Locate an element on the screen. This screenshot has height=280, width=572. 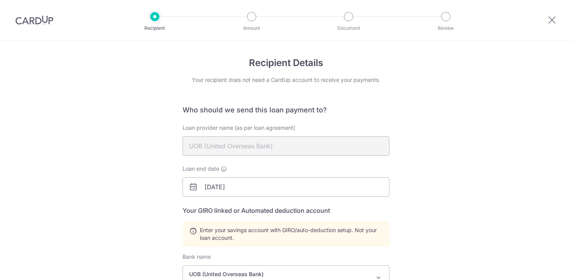
p: Review is located at coordinates (445, 28).